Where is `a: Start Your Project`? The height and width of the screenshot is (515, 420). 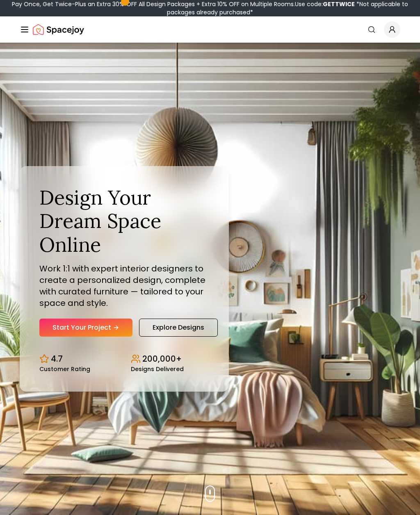
a: Start Your Project is located at coordinates (86, 328).